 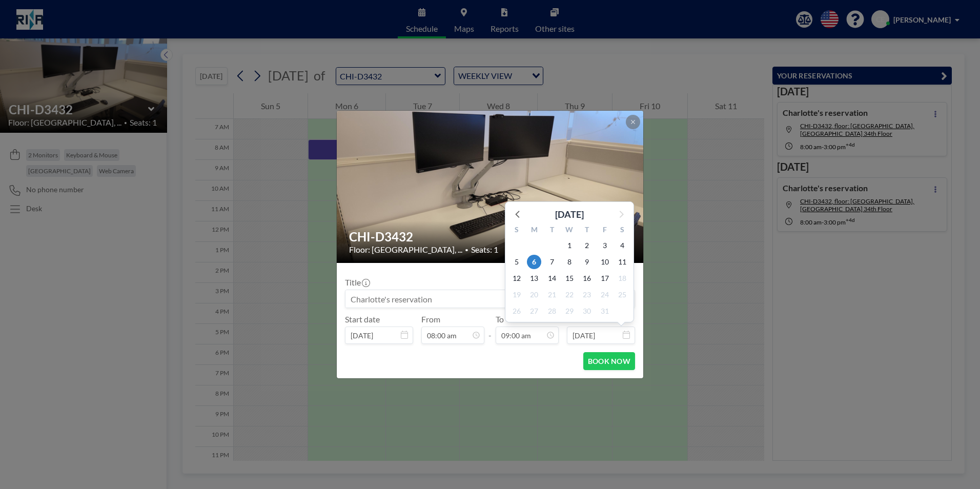 I want to click on span: Wednesday, October 1, 2025, so click(x=569, y=245).